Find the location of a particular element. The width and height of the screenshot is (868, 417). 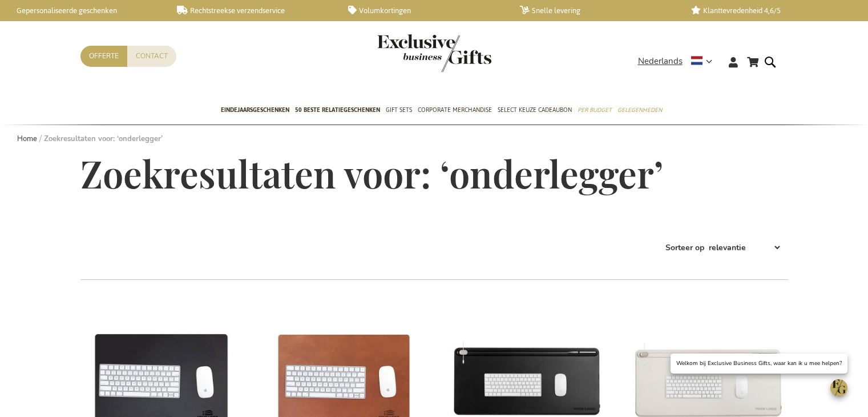

div: Nederlands is located at coordinates (679, 61).